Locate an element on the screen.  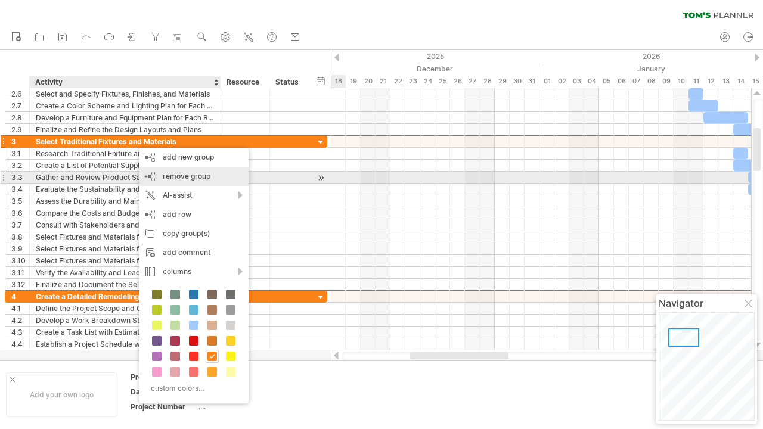
div: Tuesday, 30 December 2025 is located at coordinates (517, 81).